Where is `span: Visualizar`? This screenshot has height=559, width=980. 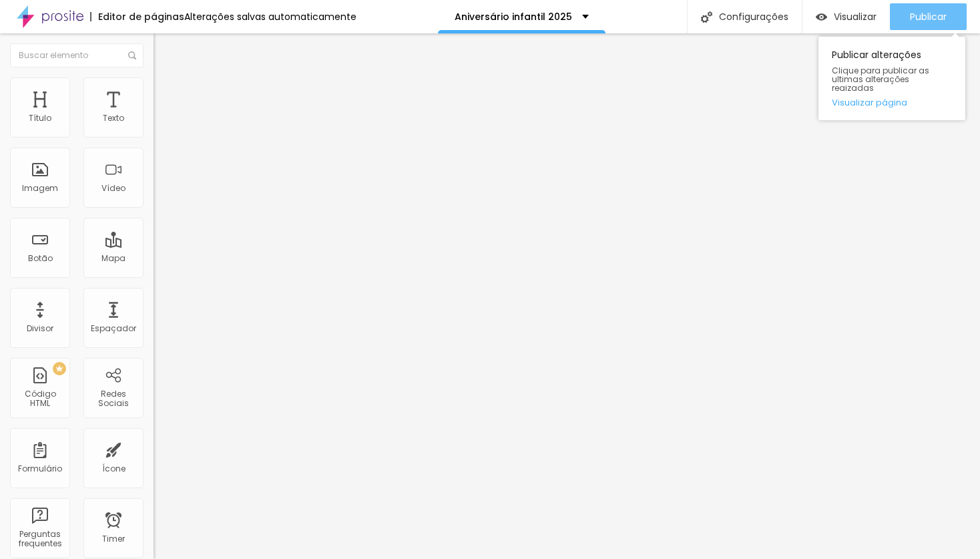 span: Visualizar is located at coordinates (855, 17).